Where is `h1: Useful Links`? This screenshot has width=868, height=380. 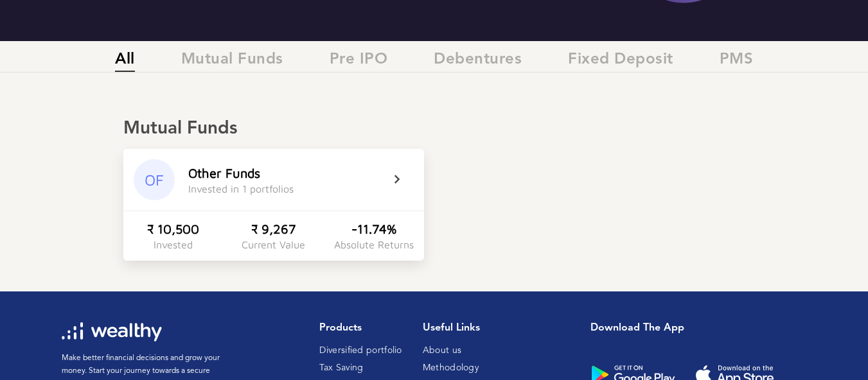 h1: Useful Links is located at coordinates (459, 329).